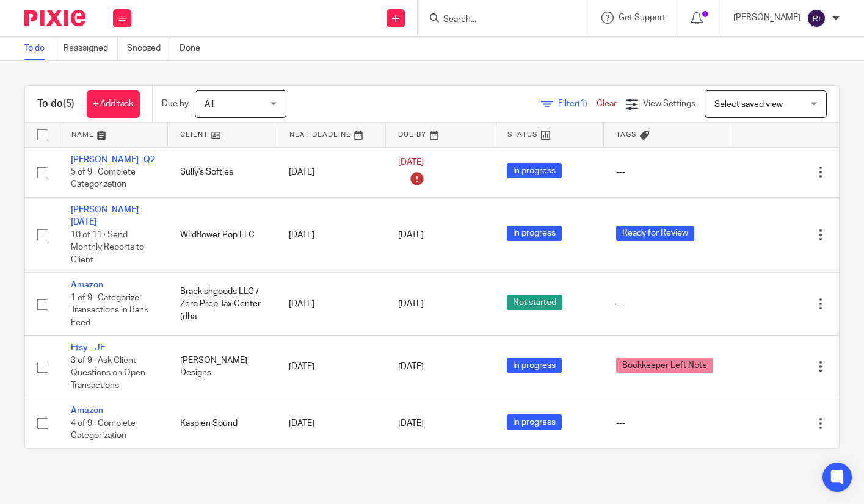 The width and height of the screenshot is (864, 504). What do you see at coordinates (209, 105) in the screenshot?
I see `span: All` at bounding box center [209, 105].